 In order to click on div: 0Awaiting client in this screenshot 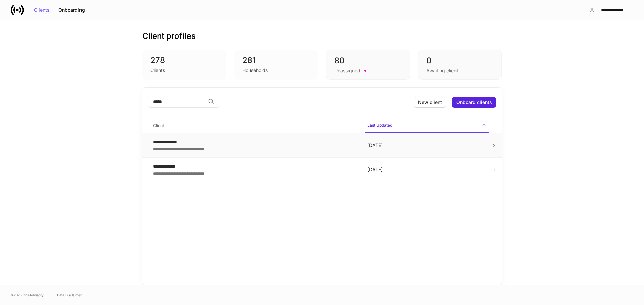, I will do `click(460, 65)`.